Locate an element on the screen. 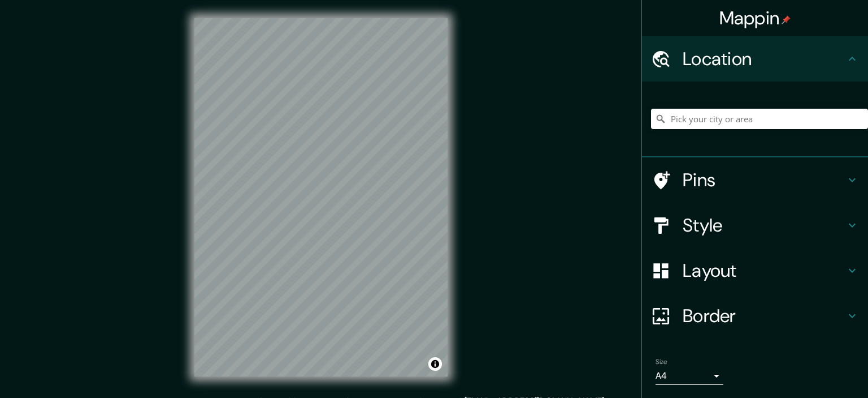 This screenshot has width=868, height=398. h4: Pins is located at coordinates (764, 180).